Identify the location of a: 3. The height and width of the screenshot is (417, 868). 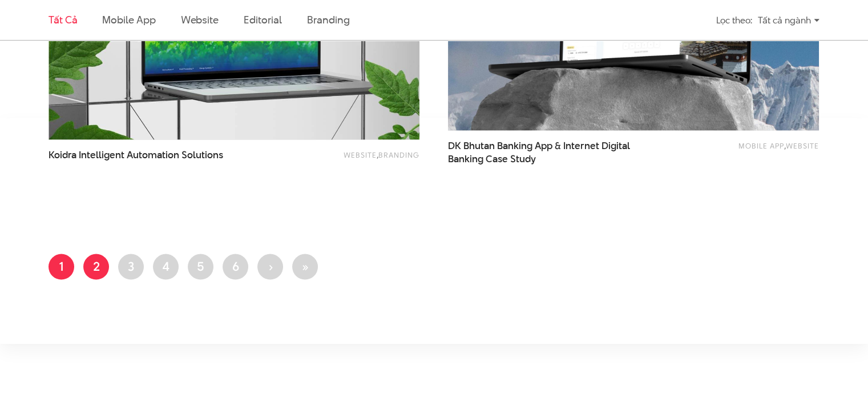
(131, 267).